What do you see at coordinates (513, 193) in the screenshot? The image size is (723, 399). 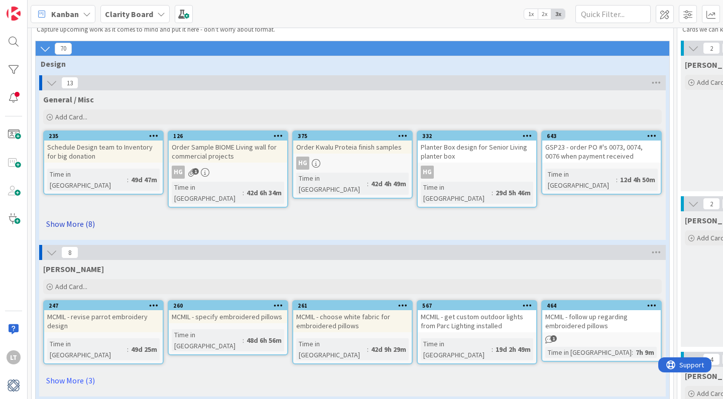 I see `div: 29d 5h 46m` at bounding box center [513, 193].